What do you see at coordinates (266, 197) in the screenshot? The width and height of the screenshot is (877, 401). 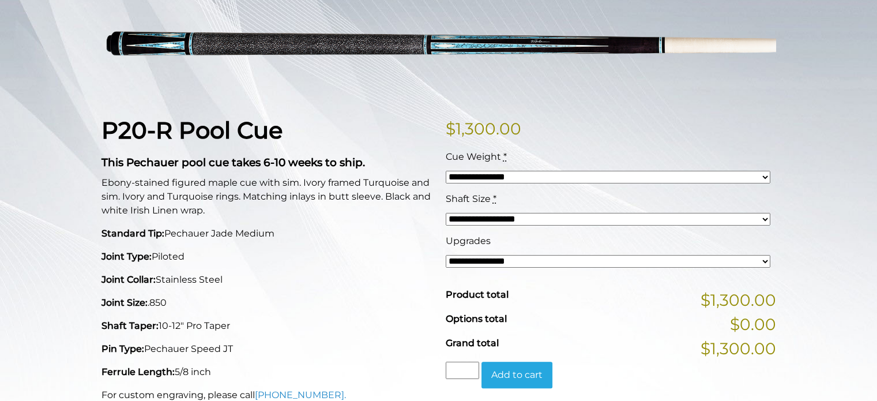 I see `p: Ebony-stained figured maple cue with sim. Ivory framed Turquoise and sim. Ivory and Turquoise rin...` at bounding box center [266, 197].